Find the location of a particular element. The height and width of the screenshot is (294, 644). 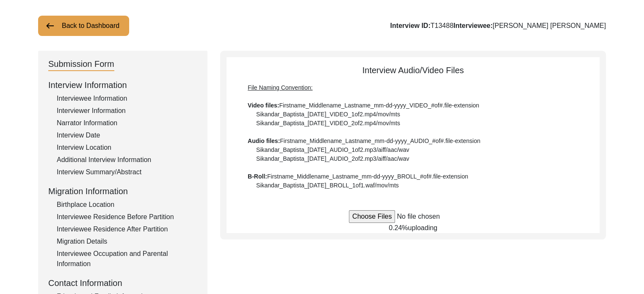

div: Interviewee Residence After Partition is located at coordinates (127, 229).